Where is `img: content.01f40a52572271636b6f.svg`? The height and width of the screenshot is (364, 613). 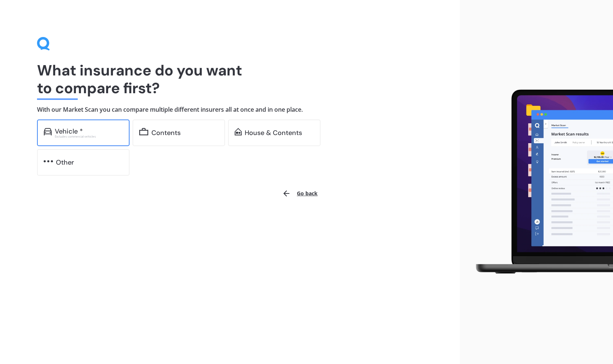
img: content.01f40a52572271636b6f.svg is located at coordinates (143, 132).